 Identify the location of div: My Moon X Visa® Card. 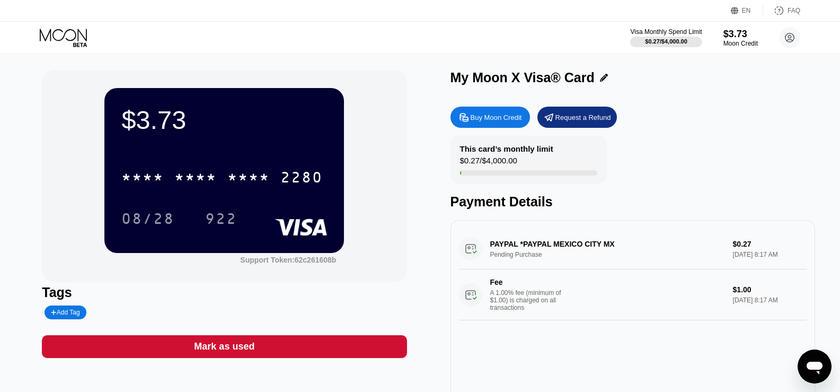
(523, 77).